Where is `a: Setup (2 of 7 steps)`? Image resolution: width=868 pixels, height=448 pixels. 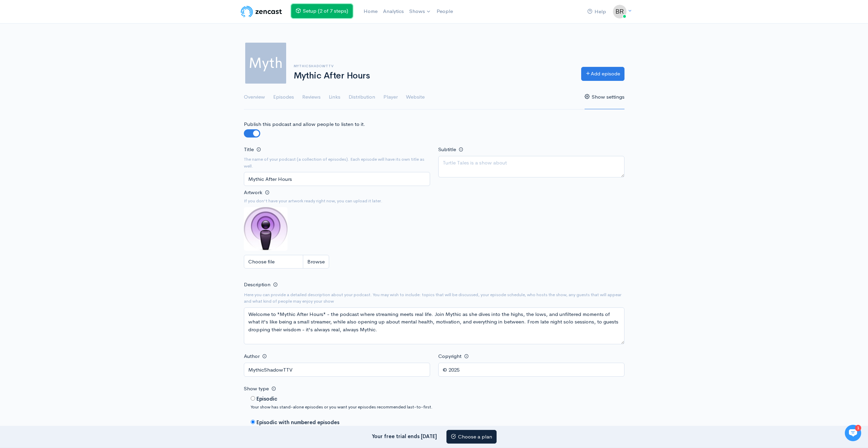 a: Setup (2 of 7 steps) is located at coordinates (322, 11).